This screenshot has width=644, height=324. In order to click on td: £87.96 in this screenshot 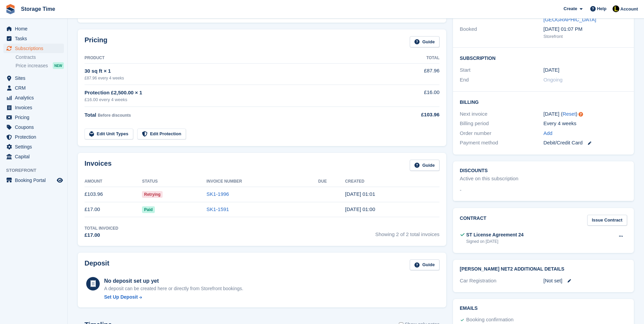, I will do `click(412, 74)`.